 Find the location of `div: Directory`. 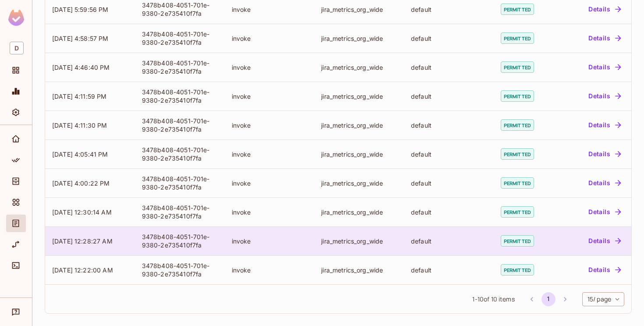

div: Directory is located at coordinates (16, 181).